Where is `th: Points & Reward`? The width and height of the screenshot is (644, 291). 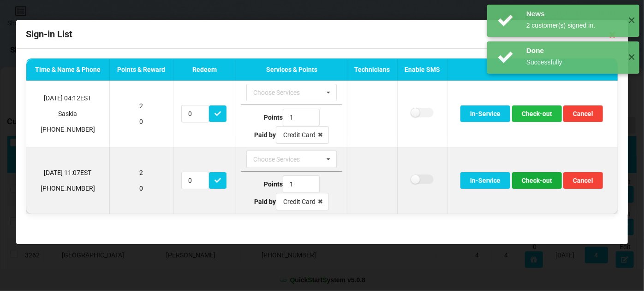 th: Points & Reward is located at coordinates (141, 70).